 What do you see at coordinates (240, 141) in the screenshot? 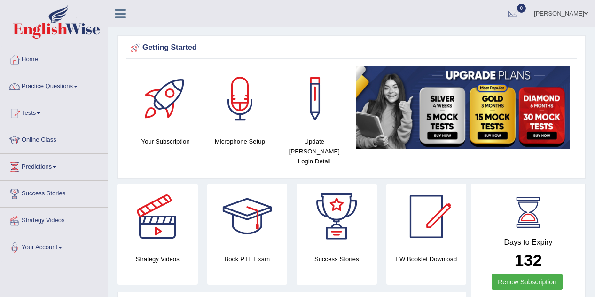
I see `h4: Microphone Setup` at bounding box center [240, 141].